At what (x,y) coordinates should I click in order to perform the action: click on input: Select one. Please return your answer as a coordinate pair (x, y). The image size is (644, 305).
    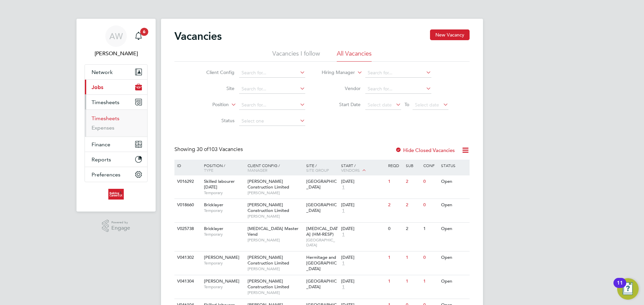
    Looking at the image, I should click on (272, 121).